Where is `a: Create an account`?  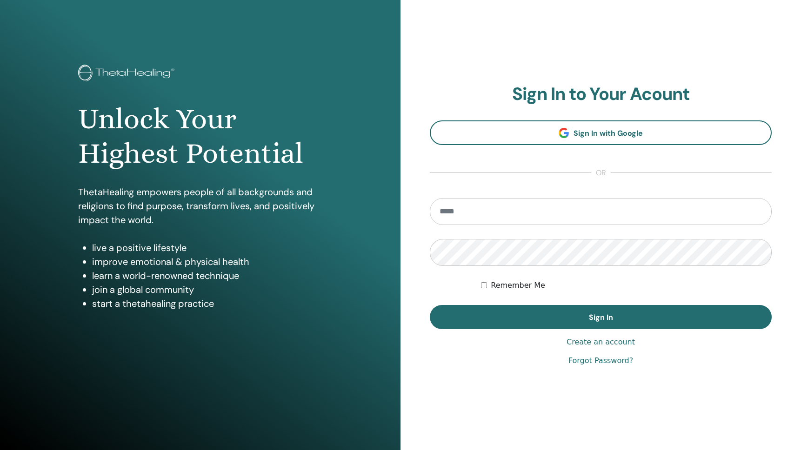
a: Create an account is located at coordinates (600, 342).